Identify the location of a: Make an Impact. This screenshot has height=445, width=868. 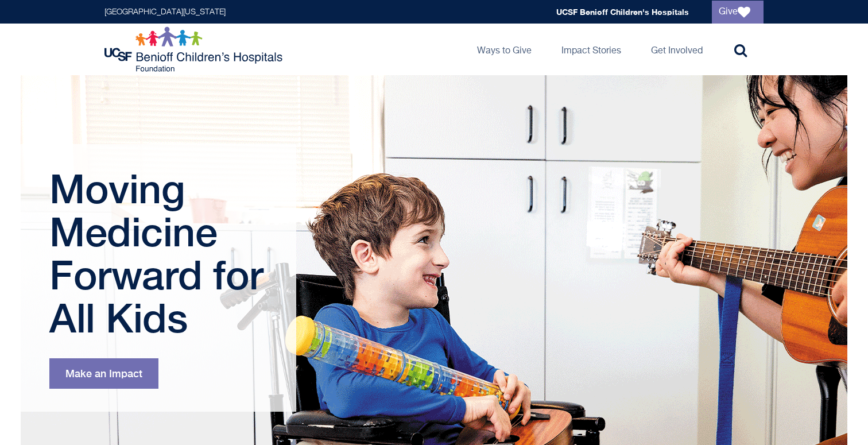
(104, 374).